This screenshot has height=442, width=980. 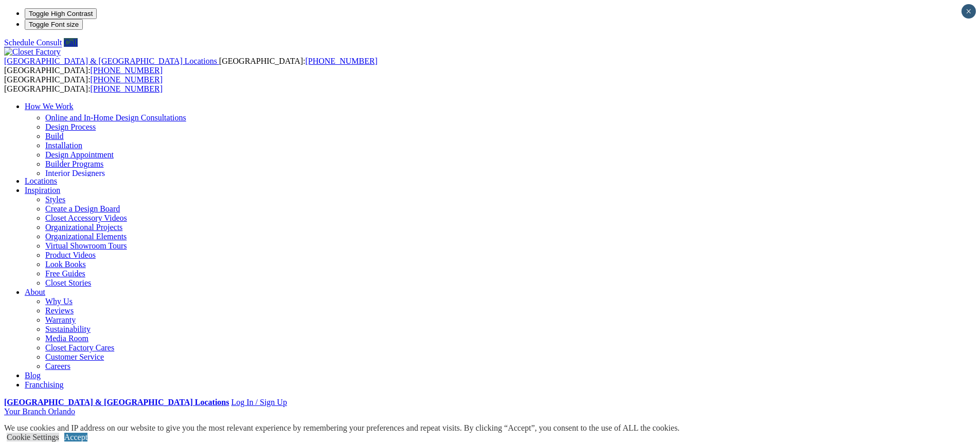 I want to click on a: Styles, so click(x=55, y=199).